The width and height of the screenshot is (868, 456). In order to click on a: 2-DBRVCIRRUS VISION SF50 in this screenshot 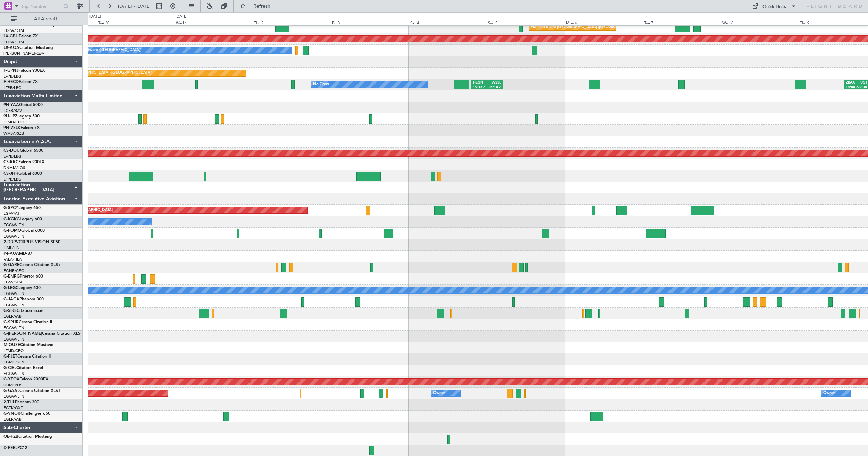, I will do `click(32, 242)`.